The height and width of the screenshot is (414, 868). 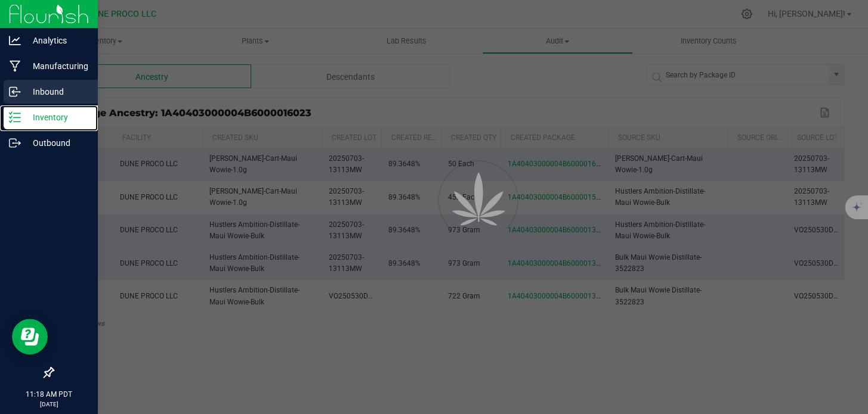 I want to click on p: Inbound, so click(x=56, y=92).